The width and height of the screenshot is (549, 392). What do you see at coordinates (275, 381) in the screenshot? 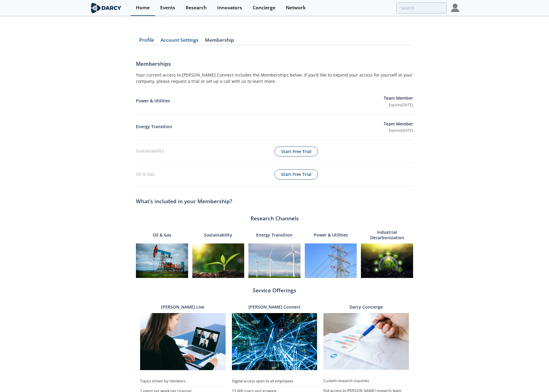
I see `li: Digital access open to all employees` at bounding box center [275, 381].